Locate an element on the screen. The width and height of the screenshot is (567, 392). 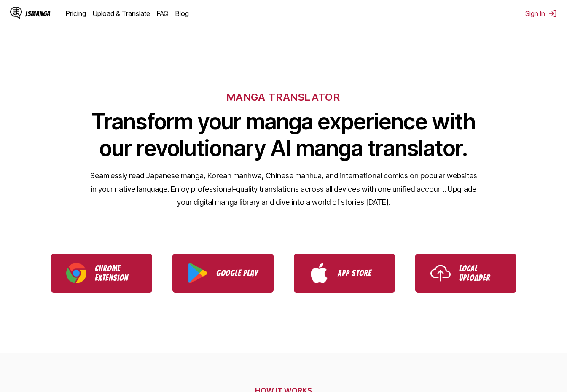
a: IsManga LogoIsManga is located at coordinates (38, 13).